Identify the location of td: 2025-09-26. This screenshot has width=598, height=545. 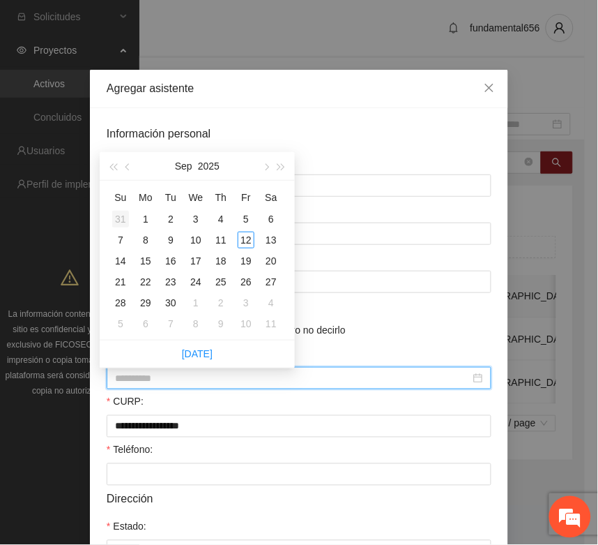
(246, 282).